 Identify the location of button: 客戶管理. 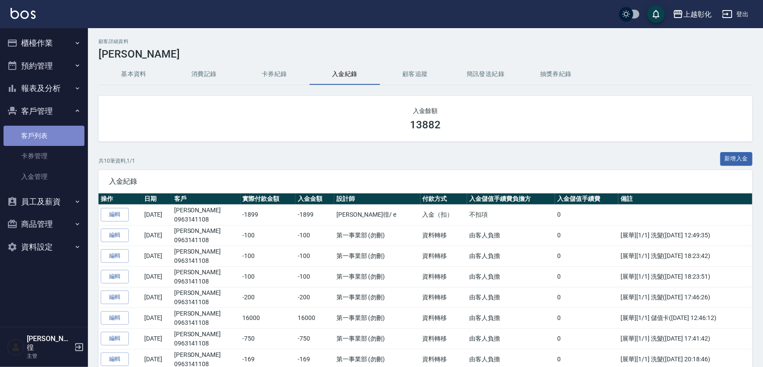
(44, 111).